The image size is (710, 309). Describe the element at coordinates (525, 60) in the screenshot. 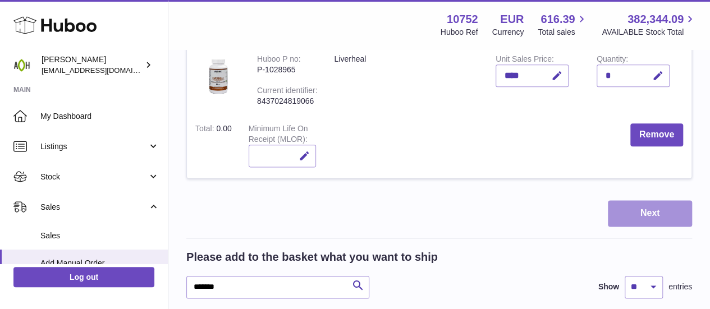

I see `label: Unit Sales Price` at that location.